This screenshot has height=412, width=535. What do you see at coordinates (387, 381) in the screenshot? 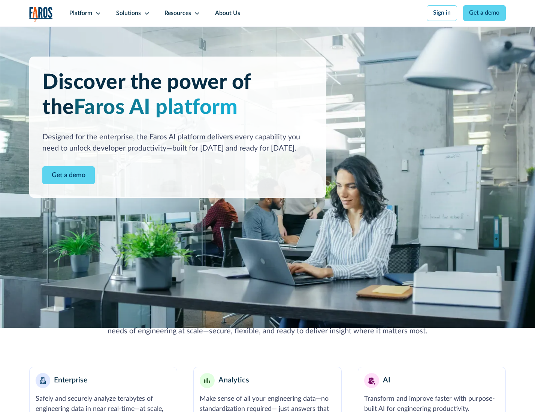
I see `div: AI` at bounding box center [387, 381].